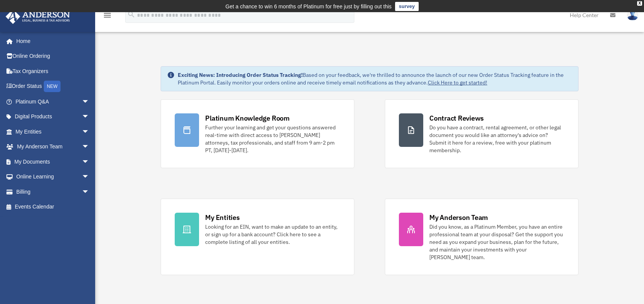  What do you see at coordinates (53, 207) in the screenshot?
I see `a: Events Calendar` at bounding box center [53, 207].